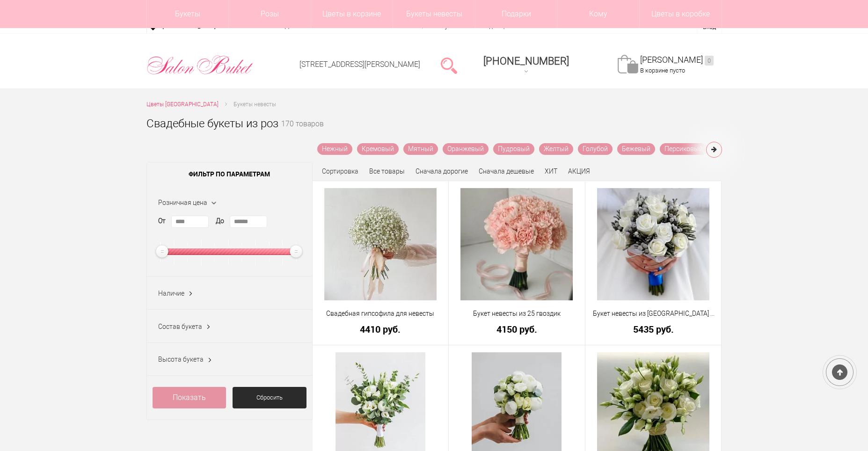 The width and height of the screenshot is (868, 451). I want to click on a: 4410 руб., so click(380, 329).